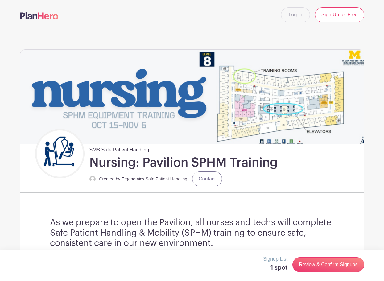 This screenshot has width=384, height=281. What do you see at coordinates (339, 15) in the screenshot?
I see `a: Sign Up for Free` at bounding box center [339, 15].